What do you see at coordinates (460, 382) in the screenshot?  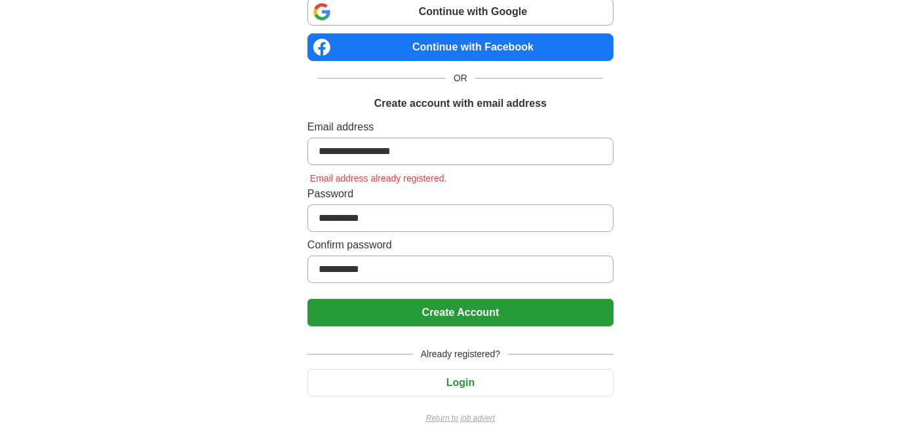 I see `a: Login` at bounding box center [460, 382].